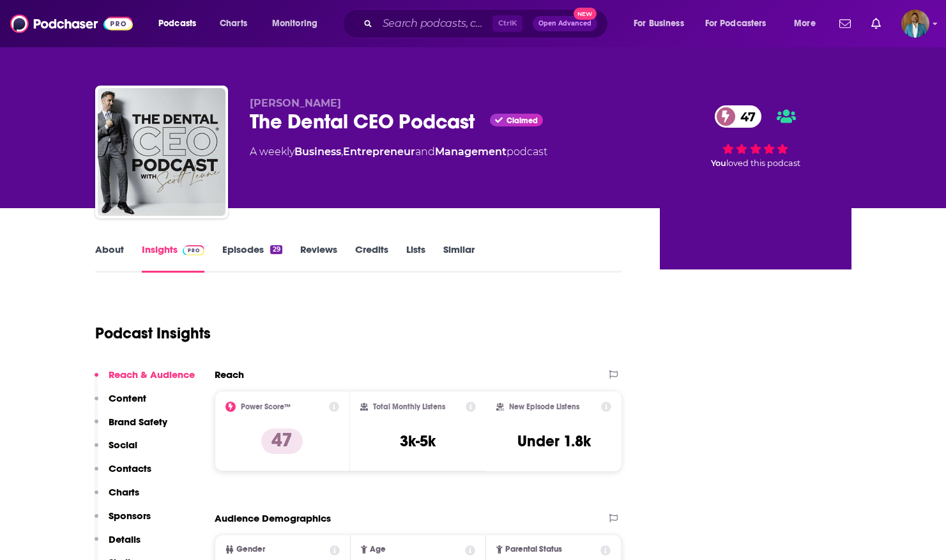  I want to click on span: New, so click(585, 14).